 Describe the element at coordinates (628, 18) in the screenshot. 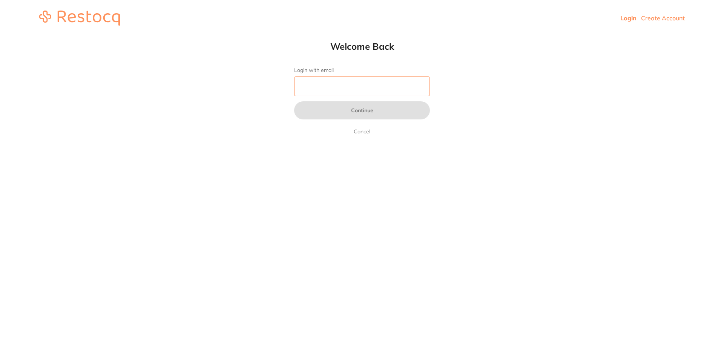

I see `a: Login` at that location.